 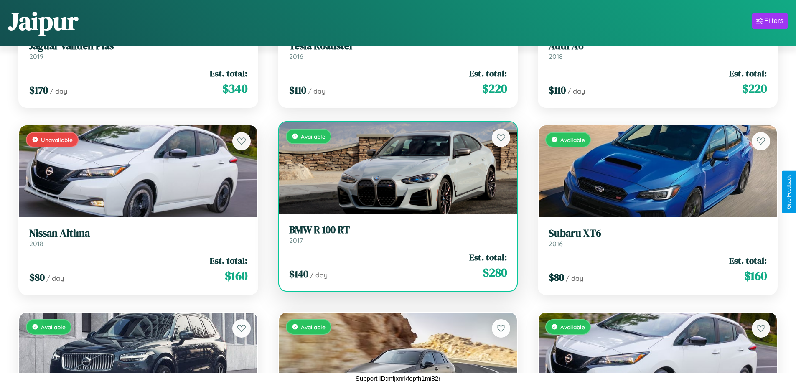 What do you see at coordinates (398, 50) in the screenshot?
I see `a: Tesla Roadster2016` at bounding box center [398, 50].